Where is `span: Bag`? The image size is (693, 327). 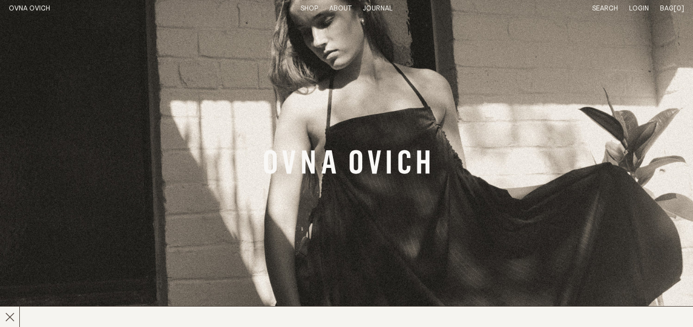 span: Bag is located at coordinates (666, 8).